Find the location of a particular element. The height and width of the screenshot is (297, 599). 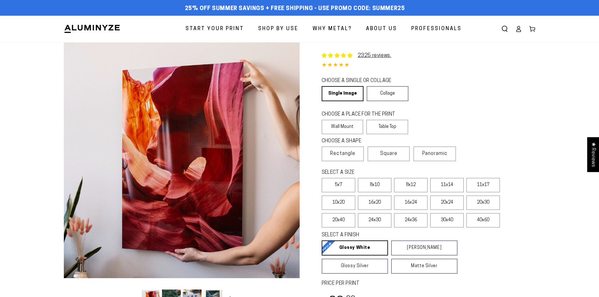

label: 8x10 is located at coordinates (374, 185).